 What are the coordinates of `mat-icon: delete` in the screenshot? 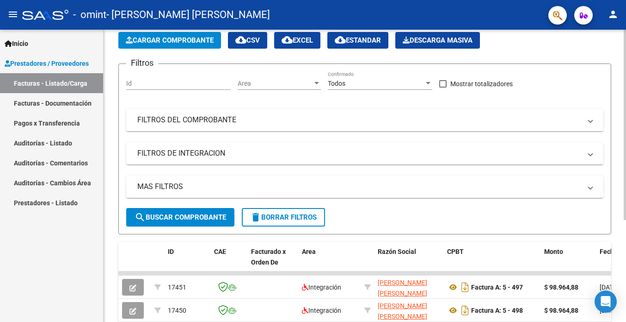 It's located at (256, 217).